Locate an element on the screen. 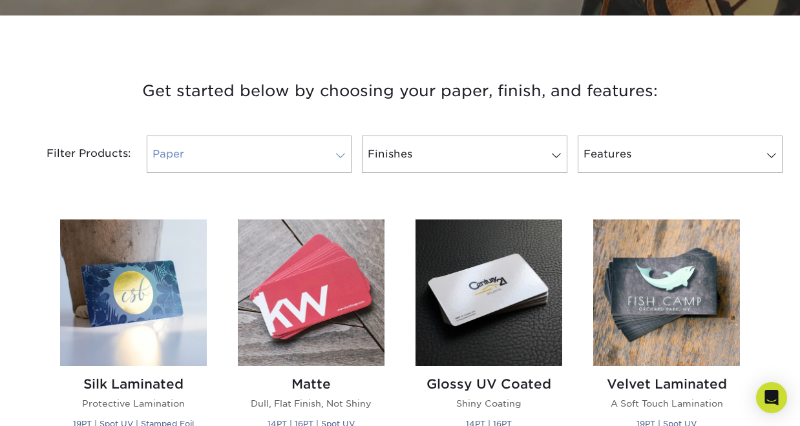  img: Silk Laminated Business Cards is located at coordinates (133, 293).